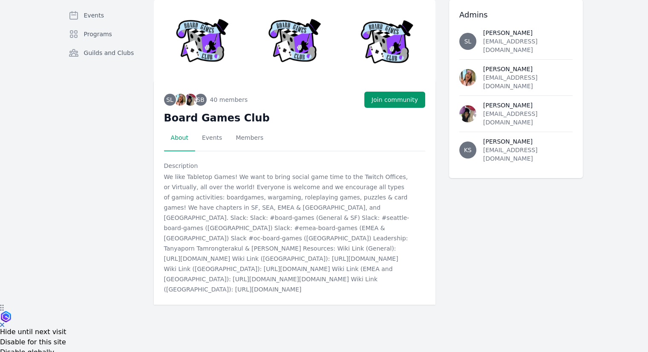 The height and width of the screenshot is (352, 648). Describe the element at coordinates (103, 41) in the screenshot. I see `nav: Sidebar` at that location.